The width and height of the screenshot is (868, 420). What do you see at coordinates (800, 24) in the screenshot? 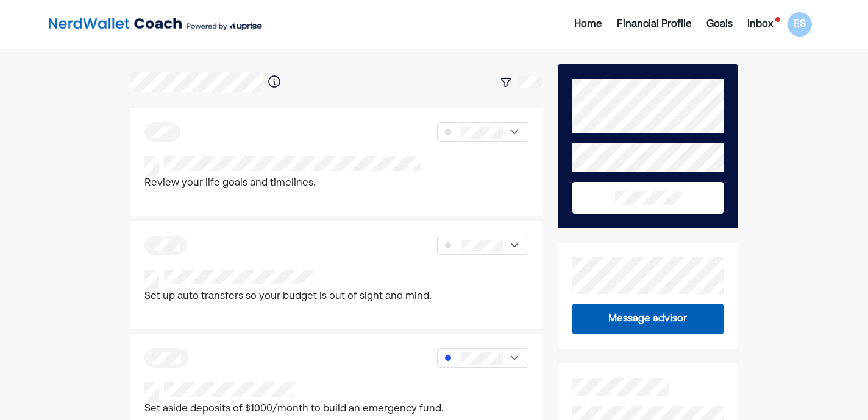
I see `div: ES` at bounding box center [800, 24].